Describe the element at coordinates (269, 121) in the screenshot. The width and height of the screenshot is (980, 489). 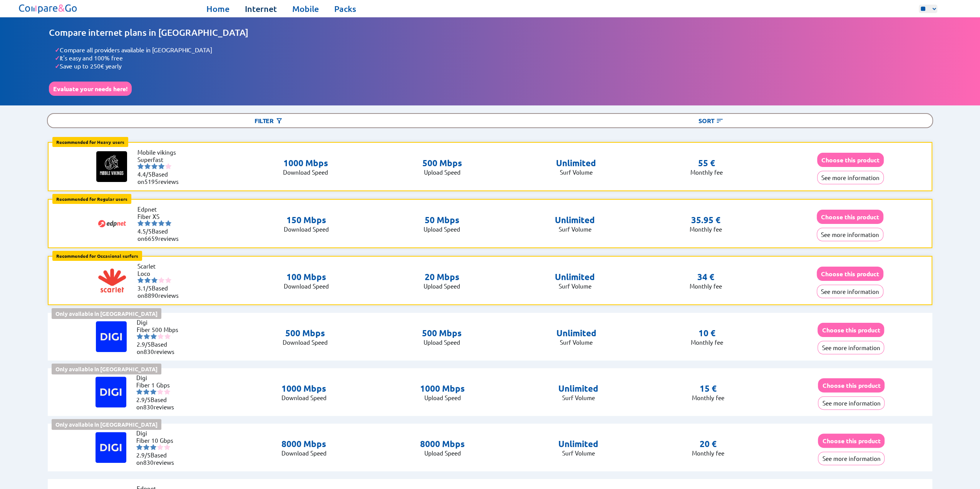
I see `div: Filter` at that location.